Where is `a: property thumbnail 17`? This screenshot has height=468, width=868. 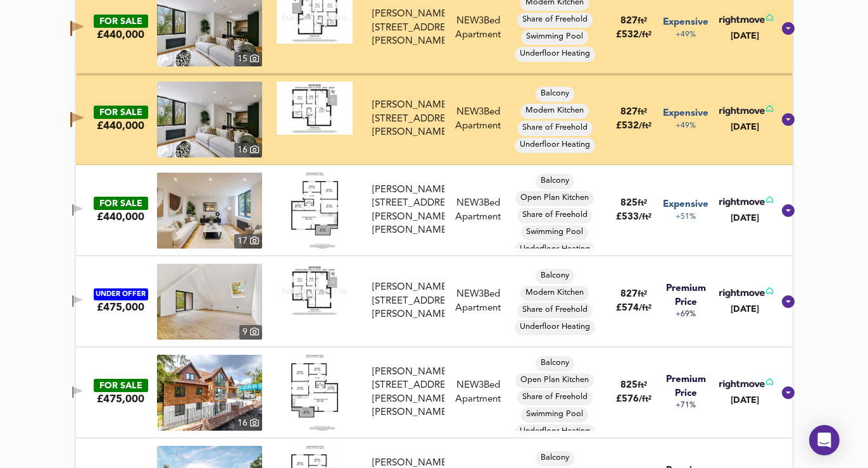
a: property thumbnail 17 is located at coordinates (209, 211).